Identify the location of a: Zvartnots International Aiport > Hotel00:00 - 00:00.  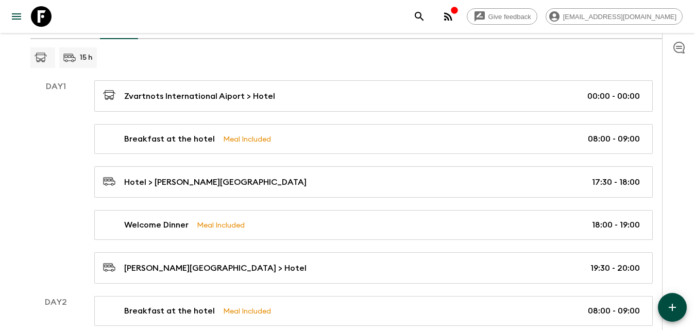
(374, 96).